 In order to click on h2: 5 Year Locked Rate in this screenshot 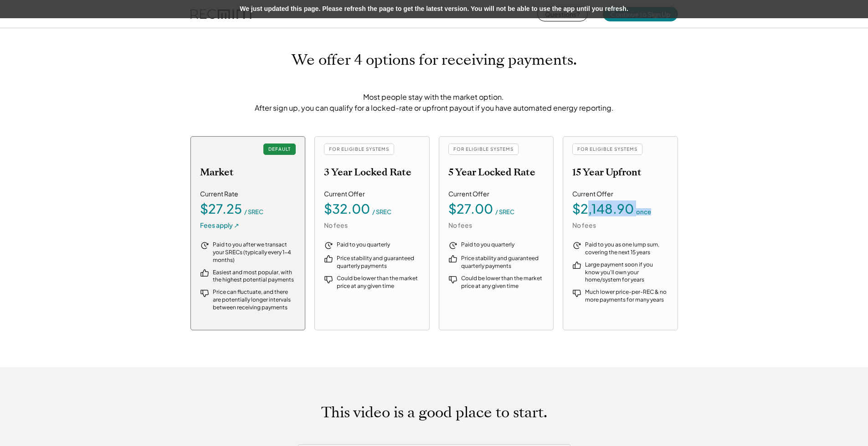, I will do `click(492, 172)`.